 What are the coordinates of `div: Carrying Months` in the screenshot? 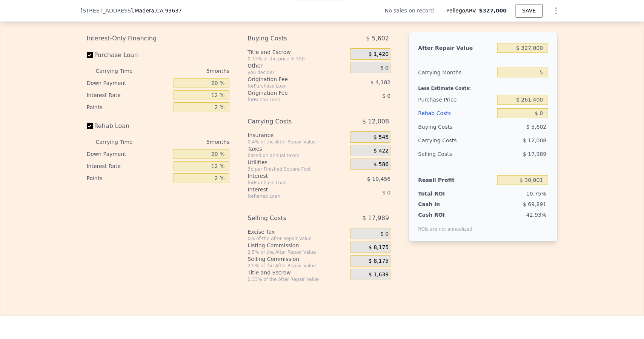 It's located at (456, 73).